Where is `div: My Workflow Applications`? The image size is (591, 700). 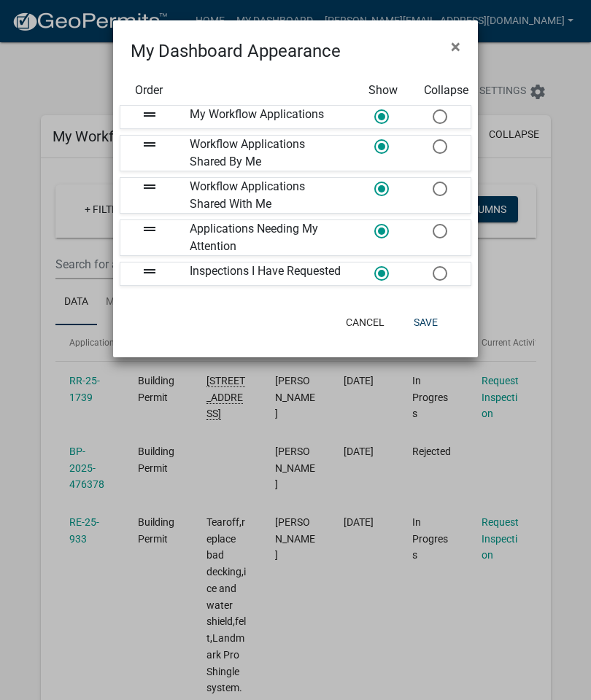
div: My Workflow Applications is located at coordinates (266, 117).